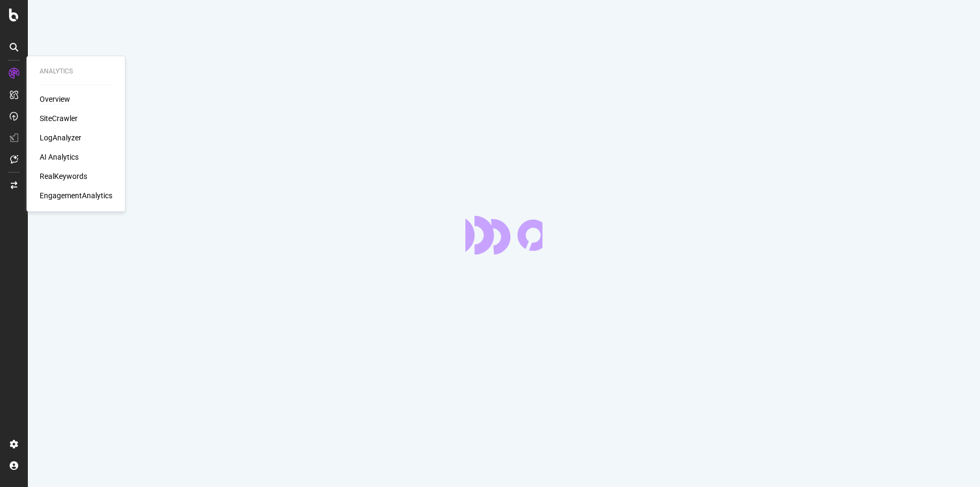  What do you see at coordinates (60, 138) in the screenshot?
I see `a: LogAnalyzer` at bounding box center [60, 138].